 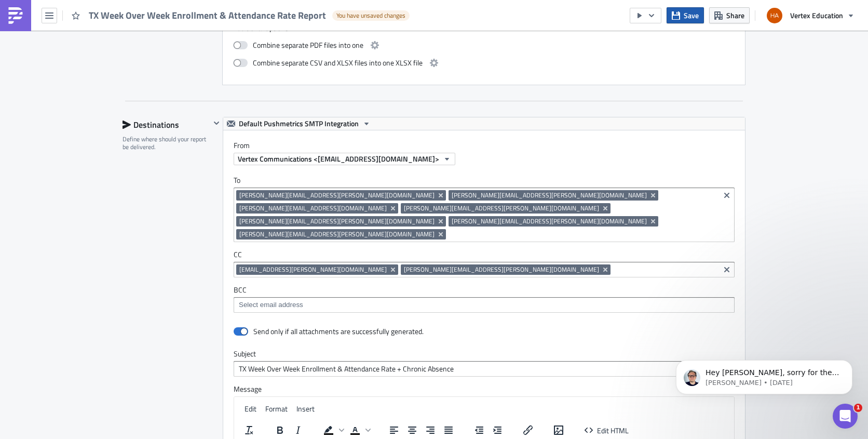 I want to click on button: Share, so click(x=729, y=15).